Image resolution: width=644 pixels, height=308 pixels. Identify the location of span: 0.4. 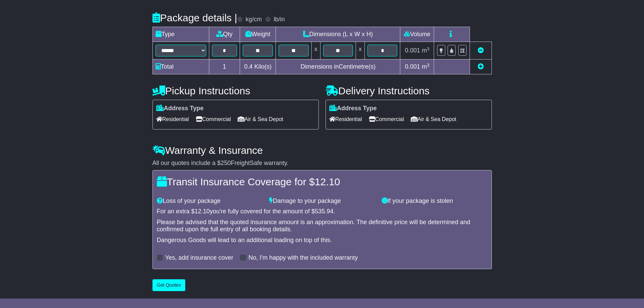
(248, 66).